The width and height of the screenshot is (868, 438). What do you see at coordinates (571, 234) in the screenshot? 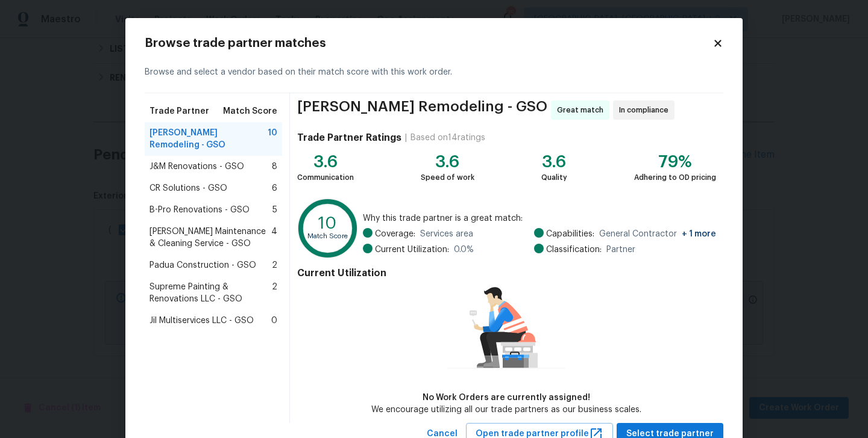
I see `span: Capabilities:` at bounding box center [571, 234].